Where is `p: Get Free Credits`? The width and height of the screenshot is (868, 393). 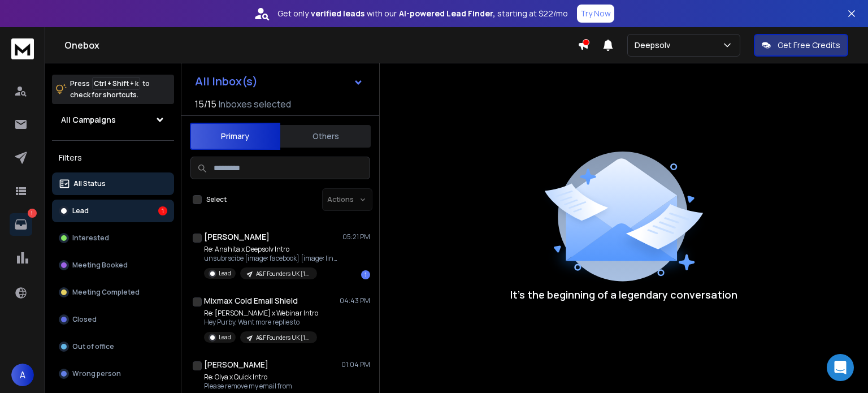 p: Get Free Credits is located at coordinates (809, 45).